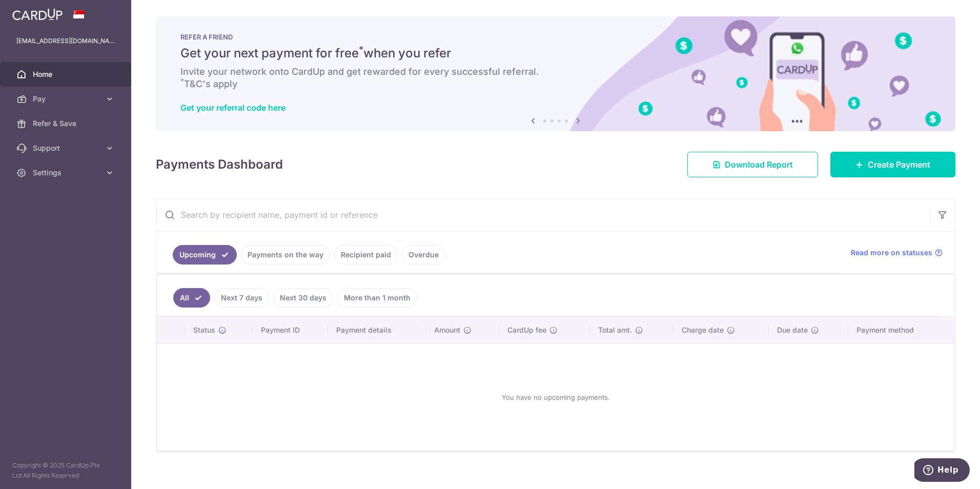 Image resolution: width=980 pixels, height=489 pixels. I want to click on a: Next 7 days, so click(242, 298).